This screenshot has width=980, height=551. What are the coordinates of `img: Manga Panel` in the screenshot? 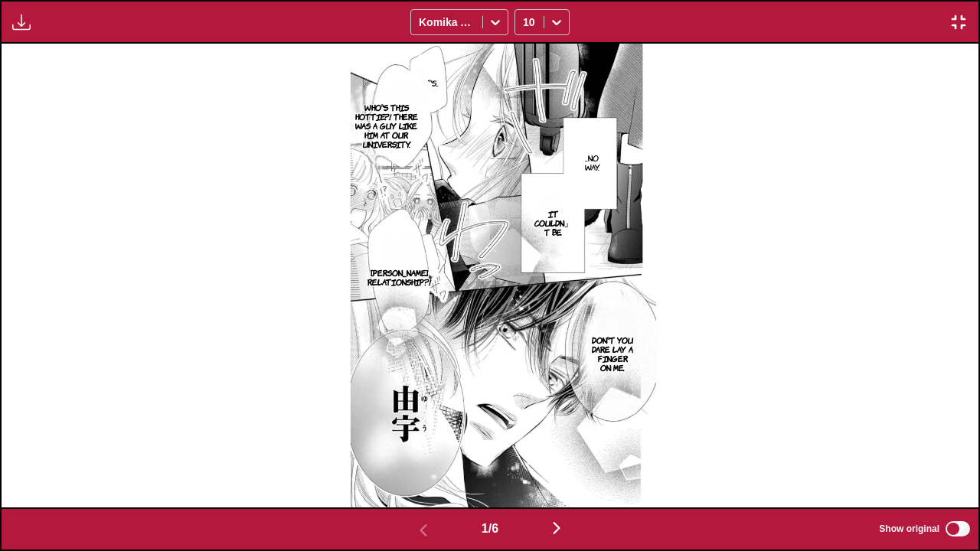 It's located at (490, 275).